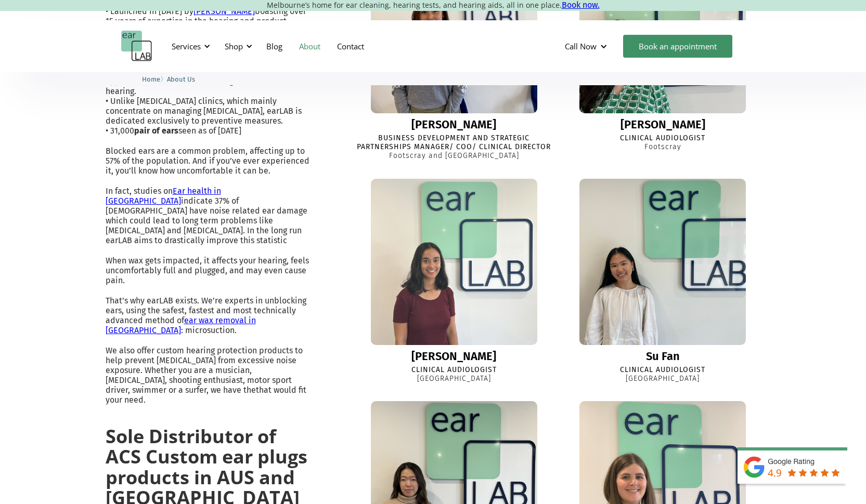 The height and width of the screenshot is (504, 866). I want to click on a: About Us, so click(181, 79).